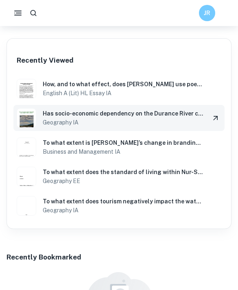  I want to click on h6: Recently Viewed, so click(45, 60).